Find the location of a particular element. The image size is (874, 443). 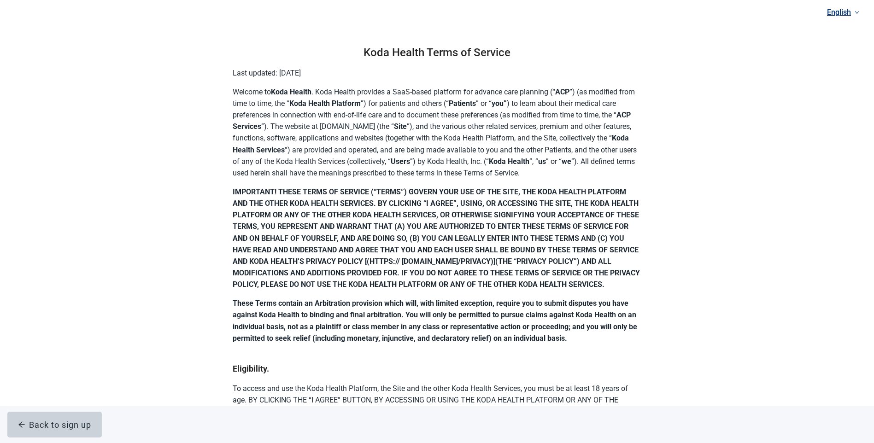

p: Welcome to . Koda Health provides a SaaS-based platform for advance care planning (“ ”) (as modif... is located at coordinates (437, 132).